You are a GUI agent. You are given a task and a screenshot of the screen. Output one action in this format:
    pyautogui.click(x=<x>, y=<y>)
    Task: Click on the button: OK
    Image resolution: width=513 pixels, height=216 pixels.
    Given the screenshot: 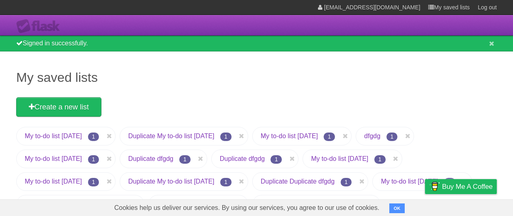 What is the action you would take?
    pyautogui.click(x=397, y=208)
    